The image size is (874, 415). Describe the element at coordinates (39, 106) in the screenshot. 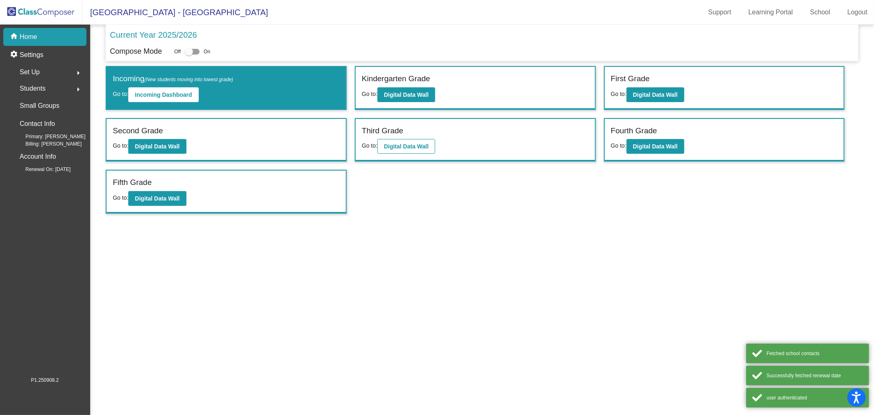

I see `p: Small Groups` at that location.